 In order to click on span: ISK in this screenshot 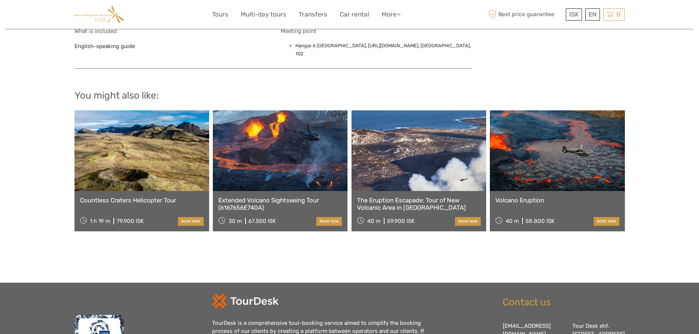, I will do `click(574, 14)`.